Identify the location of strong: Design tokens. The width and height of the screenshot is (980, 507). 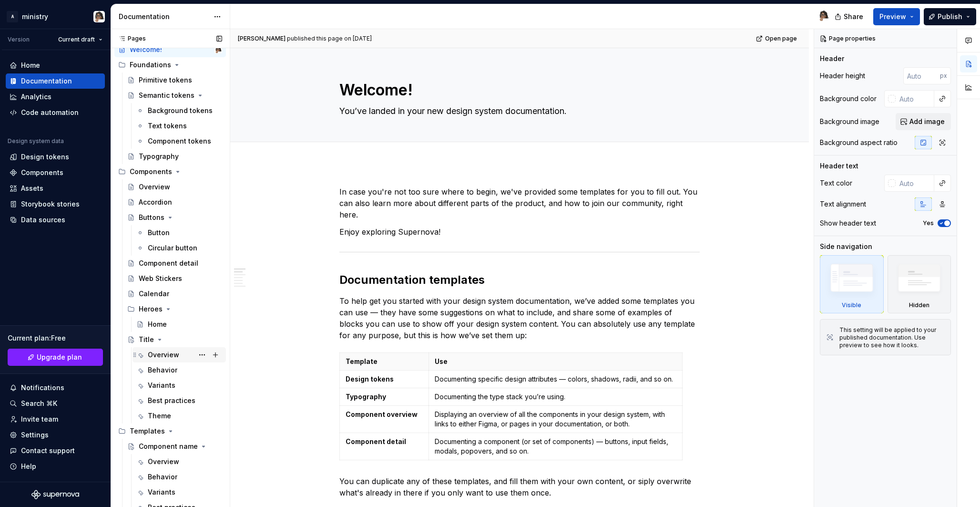
(369, 378).